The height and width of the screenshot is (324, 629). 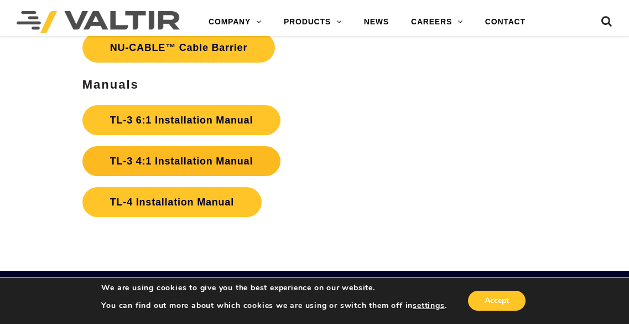 What do you see at coordinates (98, 22) in the screenshot?
I see `img: Valtir` at bounding box center [98, 22].